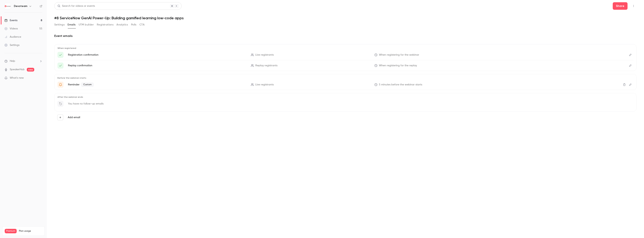 The width and height of the screenshot is (644, 238). What do you see at coordinates (398, 66) in the screenshot?
I see `span: When registering for the replay` at bounding box center [398, 66].